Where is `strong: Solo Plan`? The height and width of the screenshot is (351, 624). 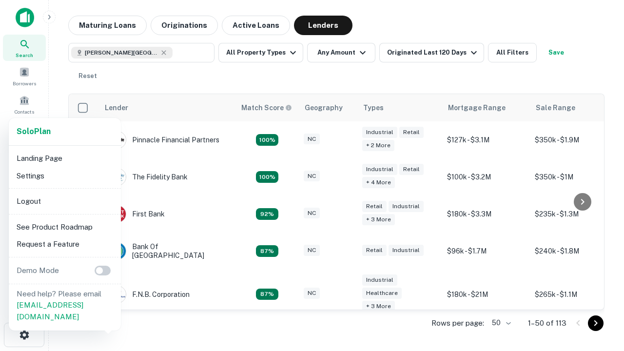
strong: Solo Plan is located at coordinates (34, 131).